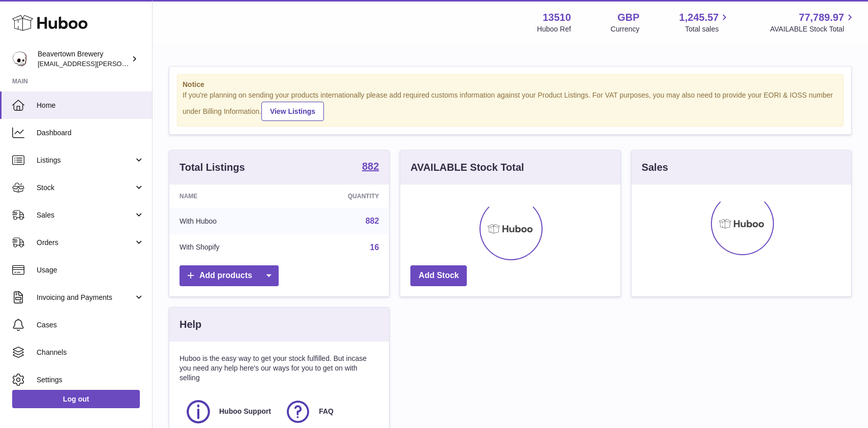 The image size is (868, 428). Describe the element at coordinates (329, 412) in the screenshot. I see `a: FAQ` at that location.